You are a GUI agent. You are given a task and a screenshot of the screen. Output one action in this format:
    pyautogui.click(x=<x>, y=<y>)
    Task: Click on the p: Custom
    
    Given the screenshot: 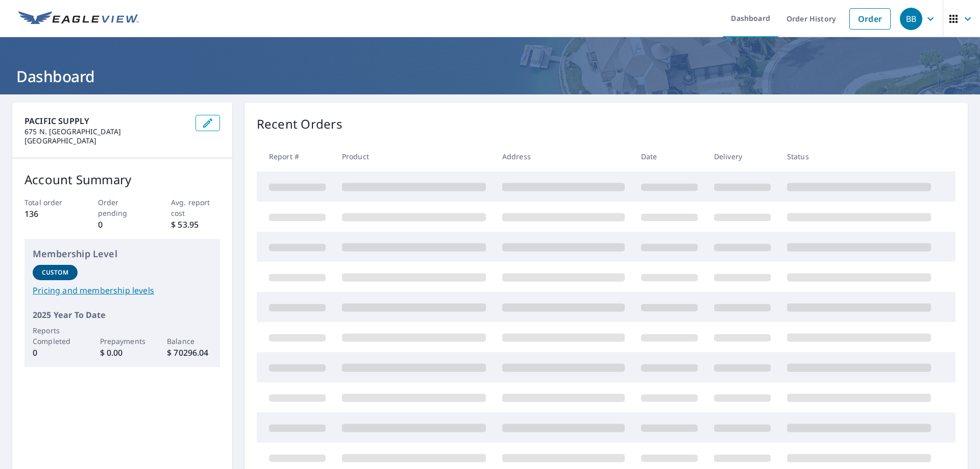 What is the action you would take?
    pyautogui.click(x=55, y=272)
    